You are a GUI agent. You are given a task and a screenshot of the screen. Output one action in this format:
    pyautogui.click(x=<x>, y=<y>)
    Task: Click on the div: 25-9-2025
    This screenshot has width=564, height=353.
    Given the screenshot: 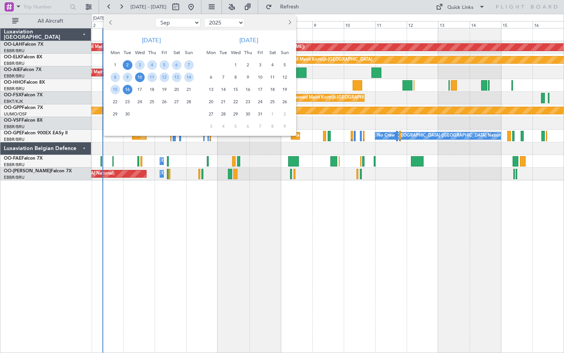 What is the action you would take?
    pyautogui.click(x=152, y=102)
    